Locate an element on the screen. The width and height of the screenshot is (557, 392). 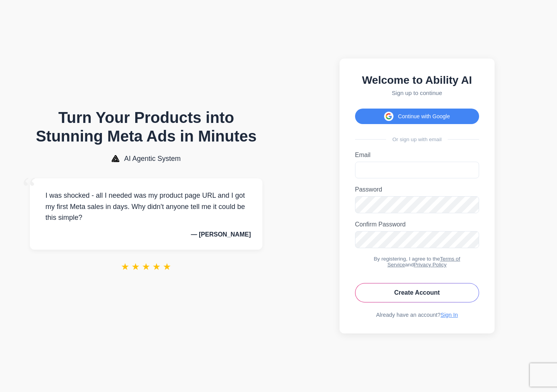
p: I was shocked - all I needed was my product page URL and I got my first Meta sales in days. Why d... is located at coordinates (146, 207).